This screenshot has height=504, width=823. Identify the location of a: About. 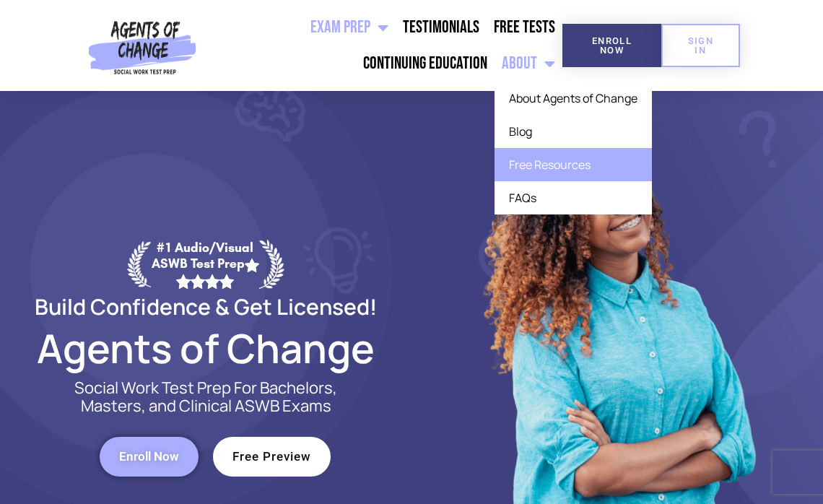
(529, 63).